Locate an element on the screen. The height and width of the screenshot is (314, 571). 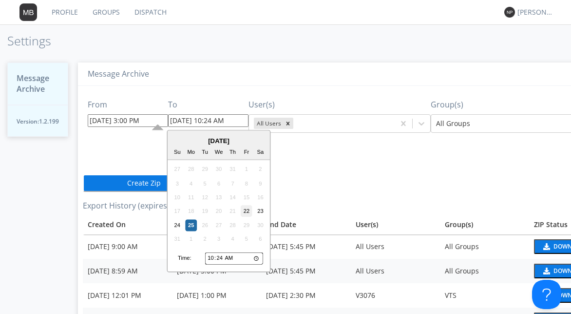
th: User(s) is located at coordinates (395, 224).